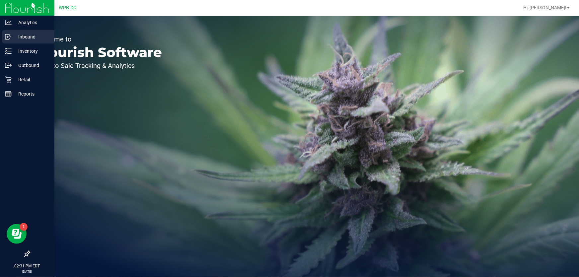 The height and width of the screenshot is (277, 579). I want to click on p: Reports, so click(31, 94).